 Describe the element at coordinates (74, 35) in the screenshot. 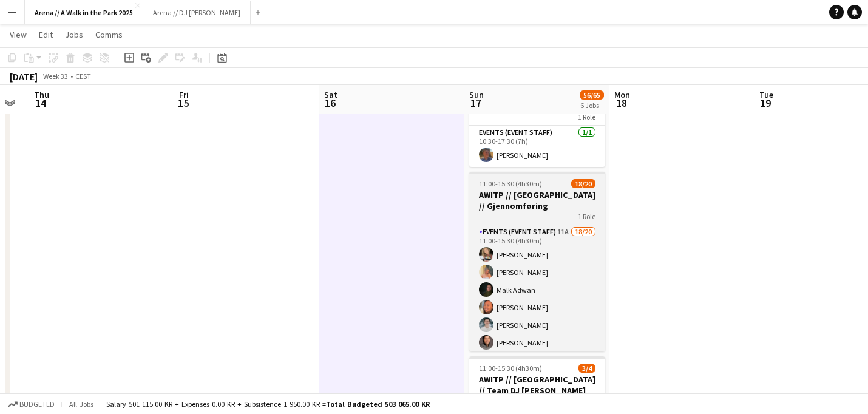

I see `span: Jobs` at that location.